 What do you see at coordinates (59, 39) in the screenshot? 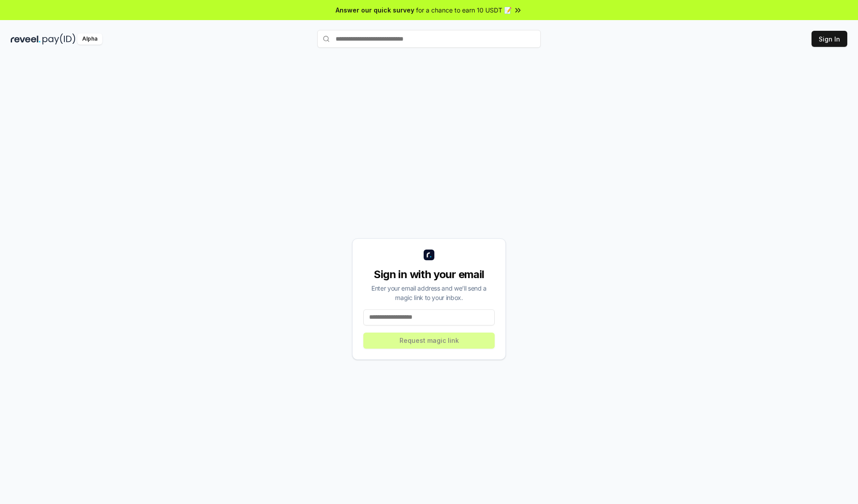
I see `img: pay_id` at bounding box center [59, 39].